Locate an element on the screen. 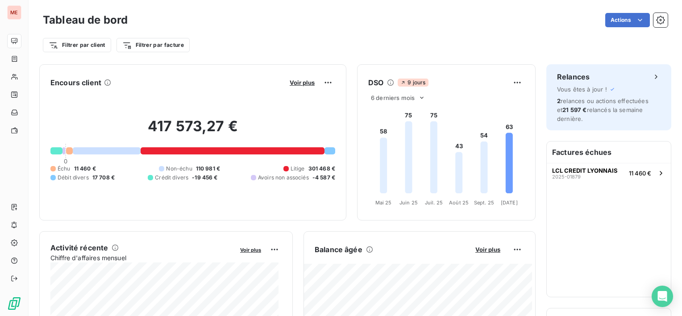 This screenshot has width=682, height=316. span: -4 587 € is located at coordinates (324, 178).